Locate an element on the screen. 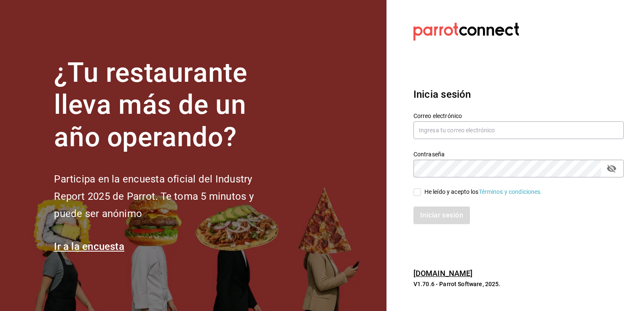 The height and width of the screenshot is (311, 644). label: Contraseña is located at coordinates (518, 154).